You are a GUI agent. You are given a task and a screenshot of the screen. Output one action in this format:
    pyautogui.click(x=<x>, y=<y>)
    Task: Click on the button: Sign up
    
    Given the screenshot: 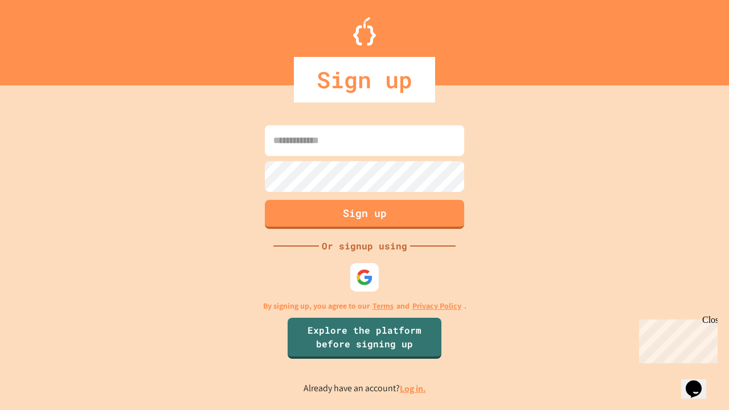 What is the action you would take?
    pyautogui.click(x=364, y=214)
    